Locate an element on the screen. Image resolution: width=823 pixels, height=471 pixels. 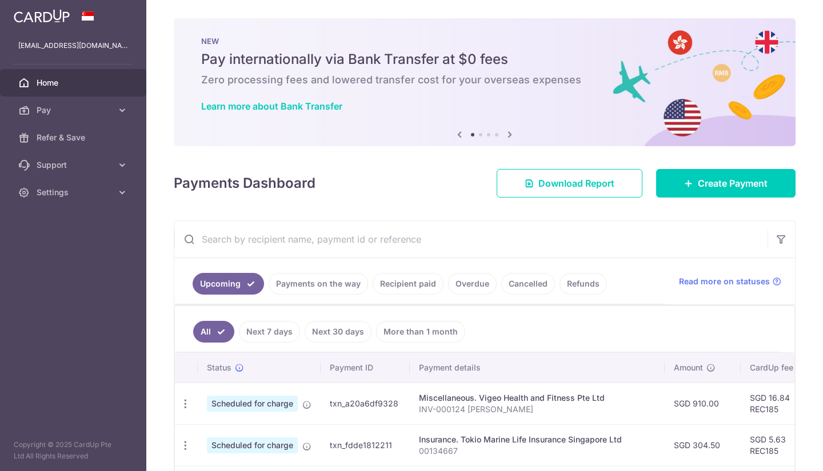
td: SGD 304.50 is located at coordinates (702, 445).